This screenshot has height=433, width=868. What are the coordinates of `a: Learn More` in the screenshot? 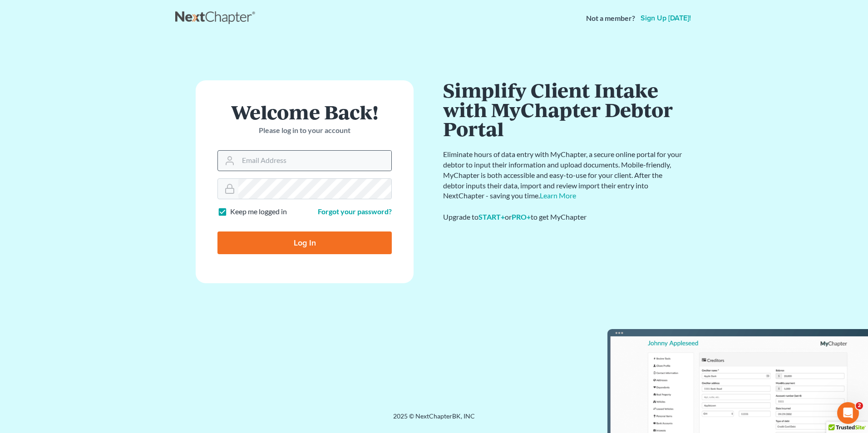 It's located at (558, 195).